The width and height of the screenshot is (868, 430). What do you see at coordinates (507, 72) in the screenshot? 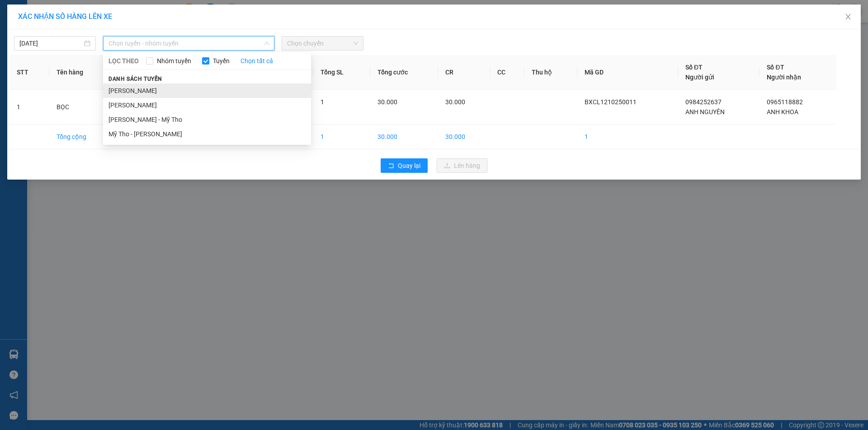
I see `th: CC` at bounding box center [507, 72].